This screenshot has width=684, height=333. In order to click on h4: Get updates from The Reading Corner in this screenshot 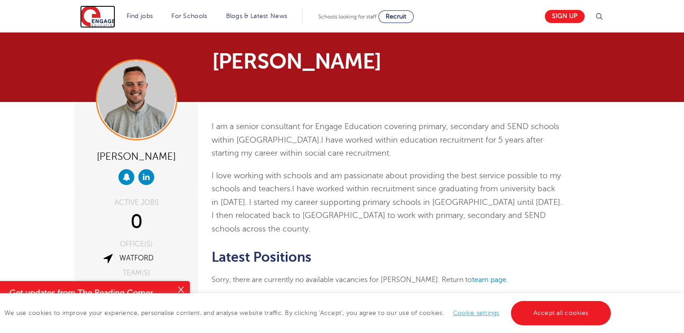, I will do `click(90, 293)`.